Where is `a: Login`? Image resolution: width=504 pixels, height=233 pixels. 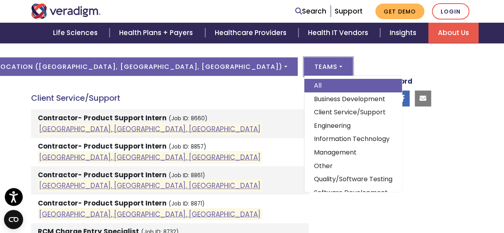
a: Login is located at coordinates (450, 11).